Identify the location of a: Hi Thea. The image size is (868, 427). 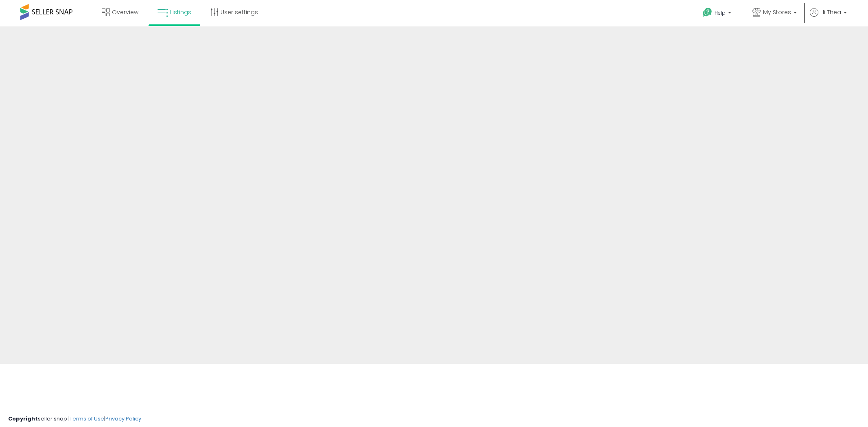
(829, 17).